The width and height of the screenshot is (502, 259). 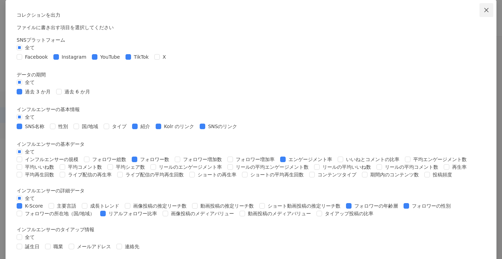 I want to click on div: インフルエンサーの基本データ, so click(x=251, y=144).